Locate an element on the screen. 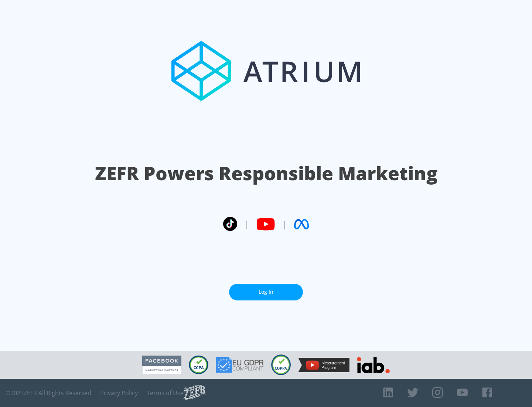 The image size is (532, 407). img: COPPA Compliant is located at coordinates (281, 365).